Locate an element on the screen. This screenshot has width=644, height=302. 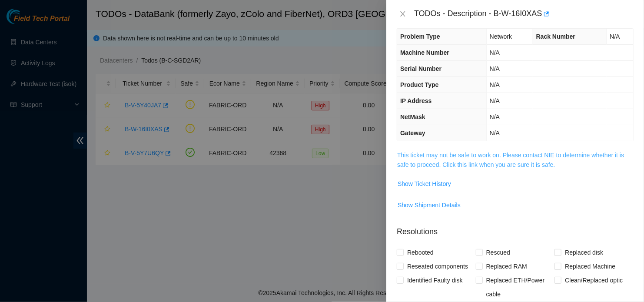
span: Reseated components is located at coordinates (438, 266).